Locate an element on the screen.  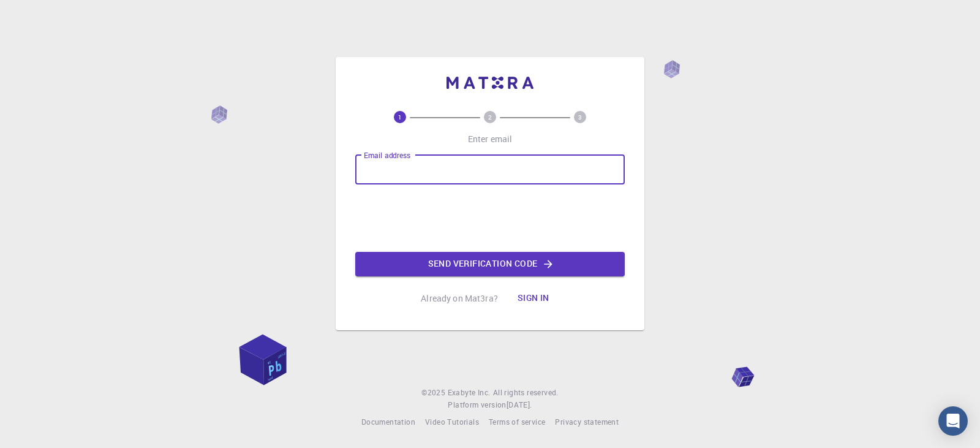
a: Documentation is located at coordinates (388, 422).